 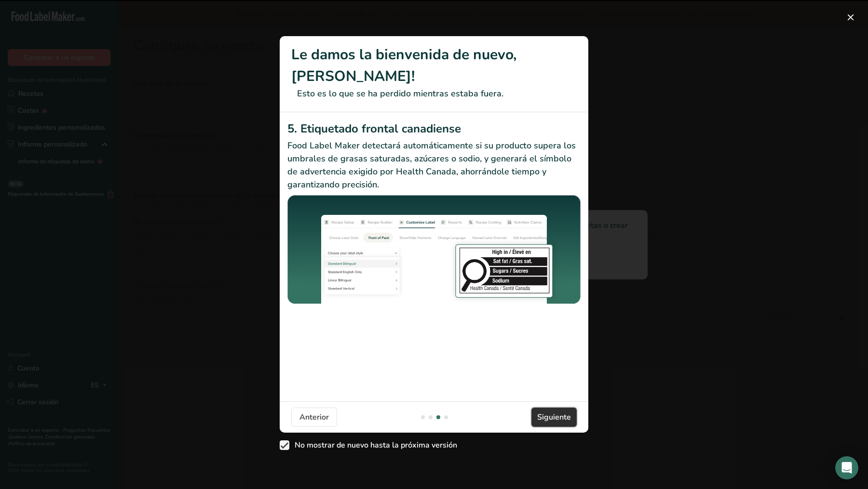 What do you see at coordinates (554, 417) in the screenshot?
I see `button: Siguiente` at bounding box center [554, 417].